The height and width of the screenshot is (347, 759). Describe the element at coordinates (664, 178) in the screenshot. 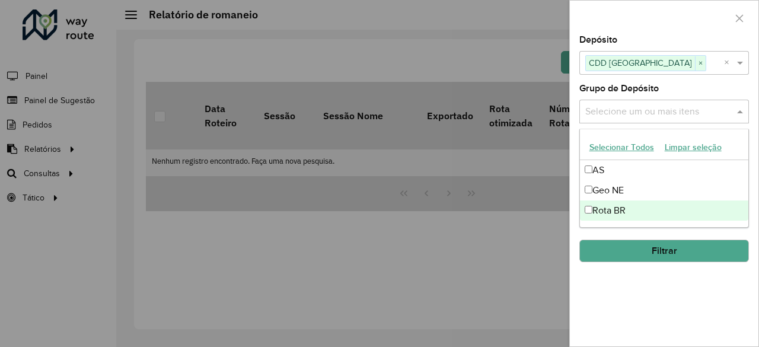

I see `ng-dropdown-panel: Options list` at that location.